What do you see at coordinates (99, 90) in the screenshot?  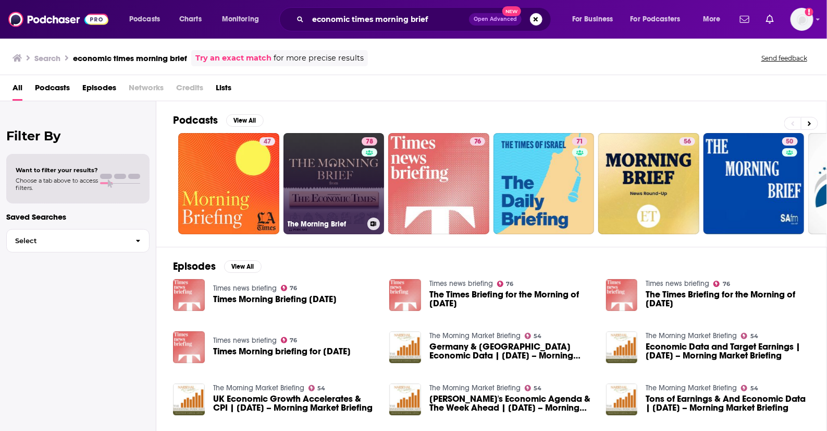 I see `span: Episodes` at bounding box center [99, 90].